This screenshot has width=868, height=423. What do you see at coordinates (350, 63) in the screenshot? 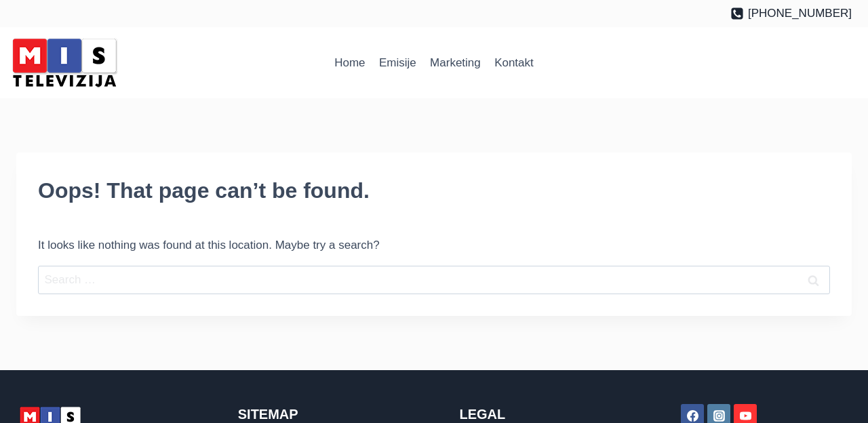
I see `a: Home` at bounding box center [350, 63].